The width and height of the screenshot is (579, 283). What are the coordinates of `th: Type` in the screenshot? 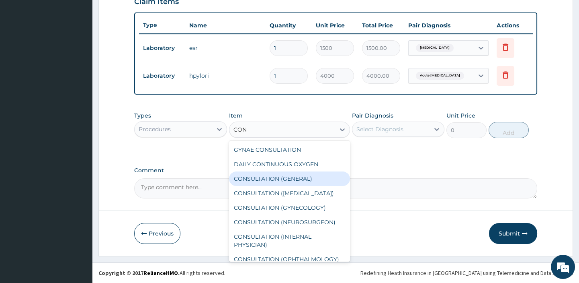 It's located at (162, 25).